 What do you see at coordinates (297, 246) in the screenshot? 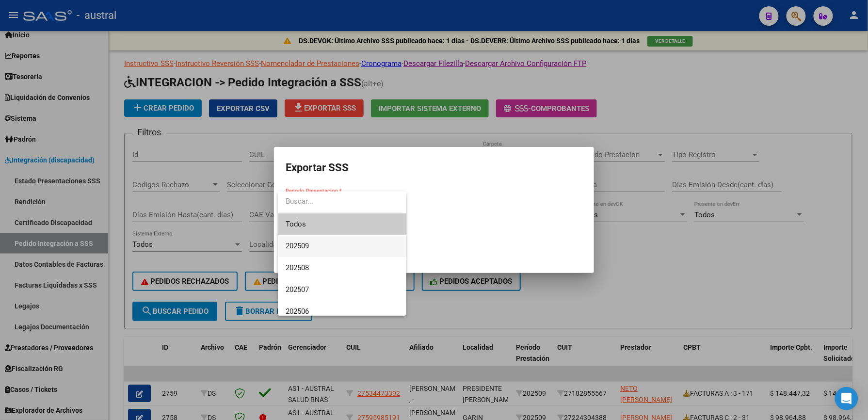
I see `span: 202509` at bounding box center [297, 246].